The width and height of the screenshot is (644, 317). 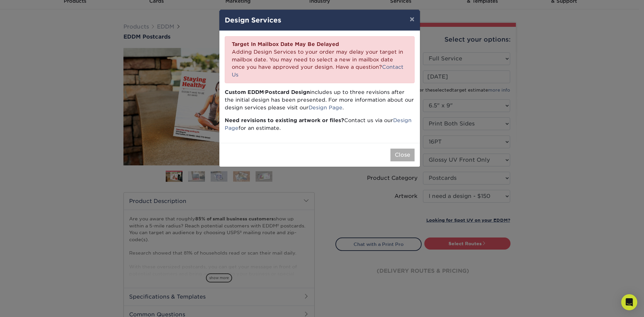 What do you see at coordinates (285, 44) in the screenshot?
I see `b: Target In Mailbox Date May Be Delayed` at bounding box center [285, 44].